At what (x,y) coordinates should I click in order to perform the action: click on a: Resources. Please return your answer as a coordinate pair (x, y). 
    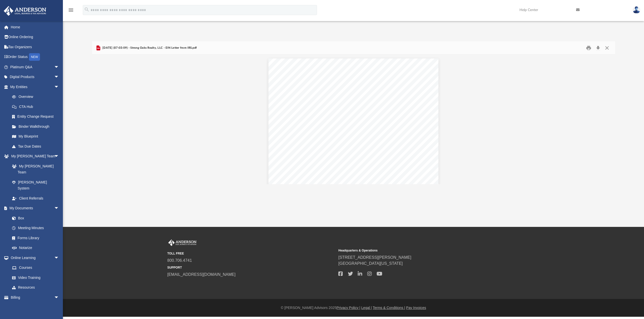
    Looking at the image, I should click on (36, 288).